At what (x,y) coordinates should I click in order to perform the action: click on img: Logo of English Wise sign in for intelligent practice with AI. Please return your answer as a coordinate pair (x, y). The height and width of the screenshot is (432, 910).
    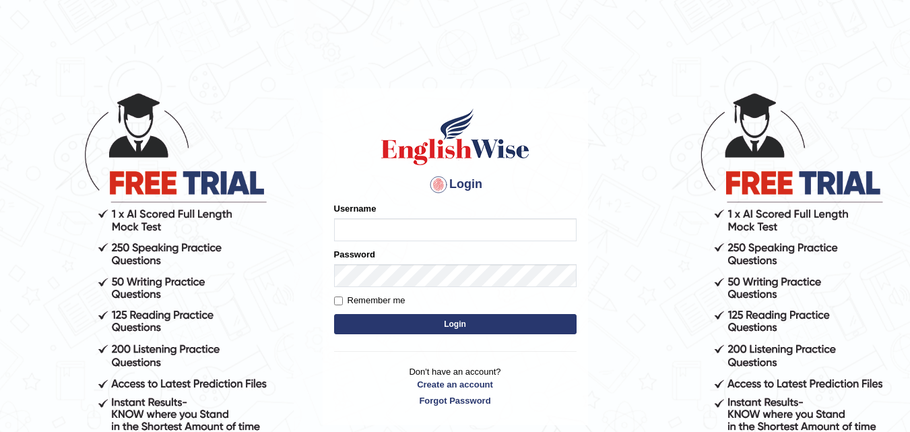
    Looking at the image, I should click on (455, 137).